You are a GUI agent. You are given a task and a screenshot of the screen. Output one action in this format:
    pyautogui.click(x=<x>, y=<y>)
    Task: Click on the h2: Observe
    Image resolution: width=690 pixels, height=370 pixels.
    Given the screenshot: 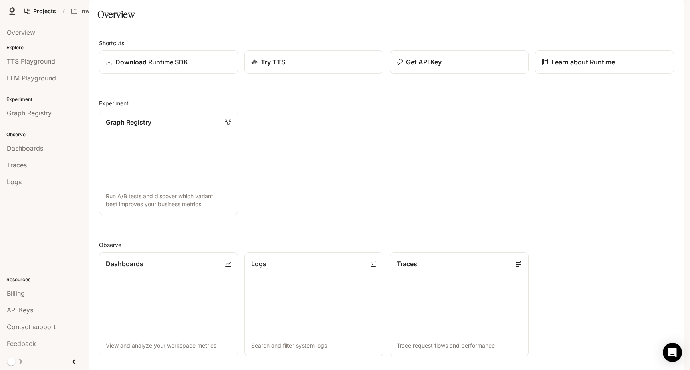 What is the action you would take?
    pyautogui.click(x=386, y=244)
    